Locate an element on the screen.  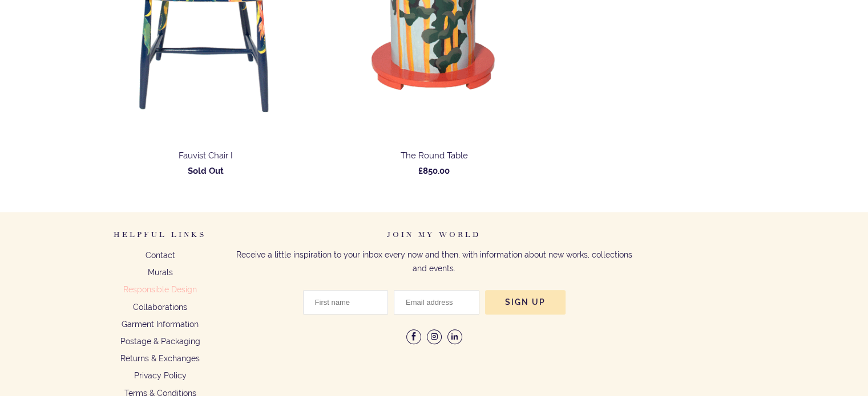
input: First name is located at coordinates (346, 302).